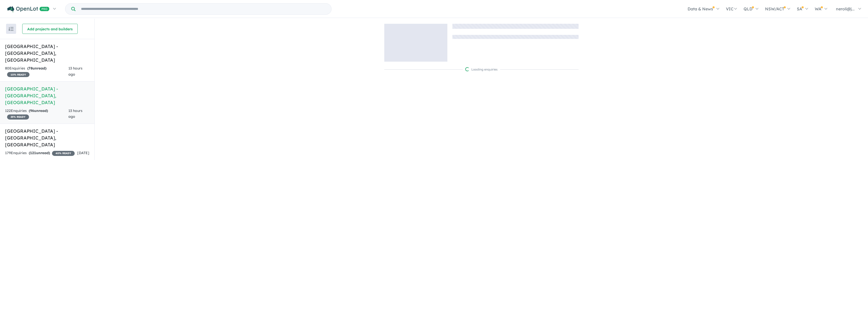 The image size is (868, 327). Describe the element at coordinates (11, 29) in the screenshot. I see `img: sort.svg` at that location.